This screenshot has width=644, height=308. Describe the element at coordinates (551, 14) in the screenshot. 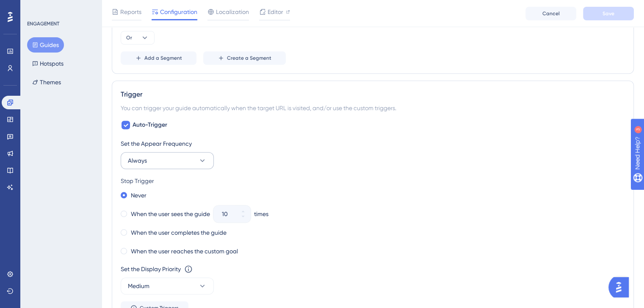

I see `span: Cancel` at that location.